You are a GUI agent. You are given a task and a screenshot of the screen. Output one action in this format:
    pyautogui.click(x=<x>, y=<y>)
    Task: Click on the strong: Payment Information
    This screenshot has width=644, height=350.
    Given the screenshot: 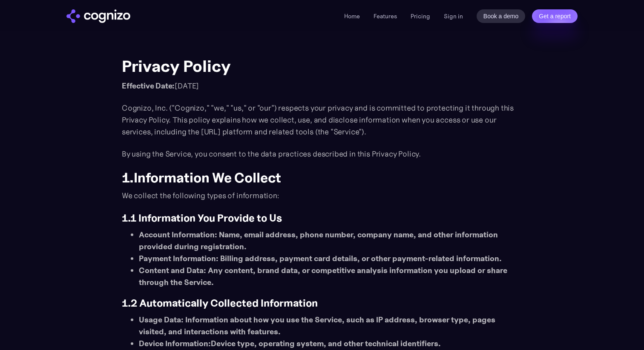 What is the action you would take?
    pyautogui.click(x=177, y=258)
    